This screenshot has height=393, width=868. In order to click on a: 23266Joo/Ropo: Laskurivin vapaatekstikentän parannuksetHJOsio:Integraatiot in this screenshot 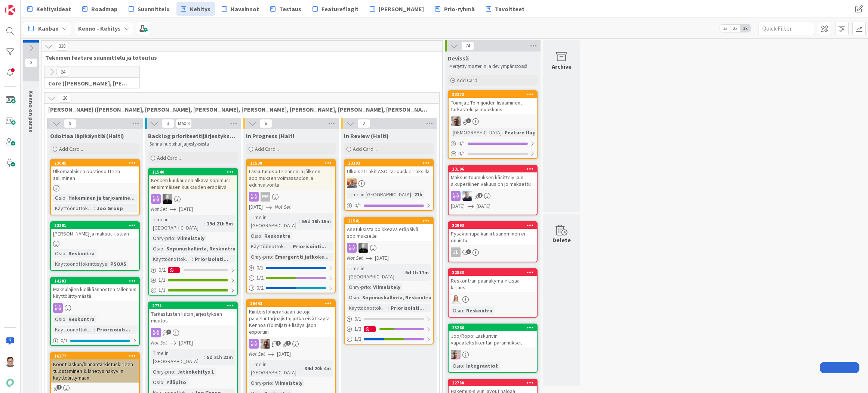, I will do `click(492, 349)`.